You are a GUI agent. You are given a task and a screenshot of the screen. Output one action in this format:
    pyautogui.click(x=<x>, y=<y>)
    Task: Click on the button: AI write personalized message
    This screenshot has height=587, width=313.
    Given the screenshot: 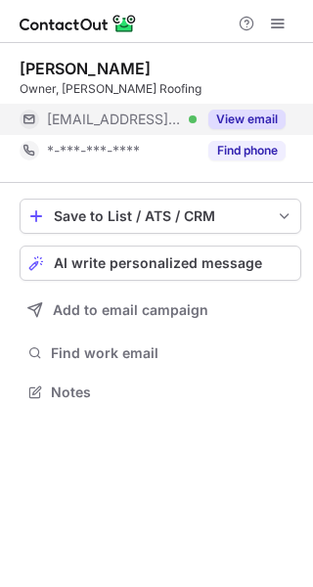 What is the action you would take?
    pyautogui.click(x=161, y=263)
    